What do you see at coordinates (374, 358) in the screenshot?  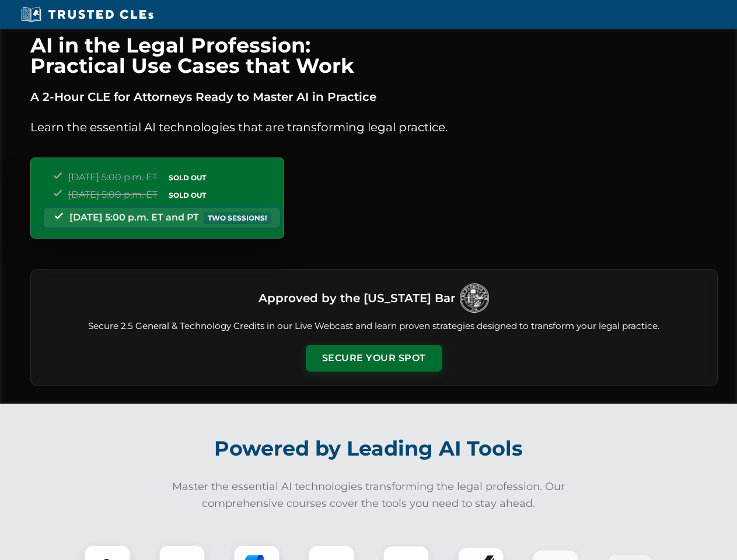 I see `button: Secure Your Spot` at bounding box center [374, 358].